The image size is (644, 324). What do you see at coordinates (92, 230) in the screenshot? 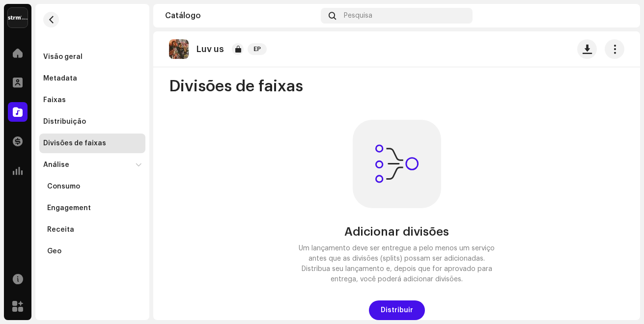
I see `re-m-nav-item: Receita` at bounding box center [92, 230].